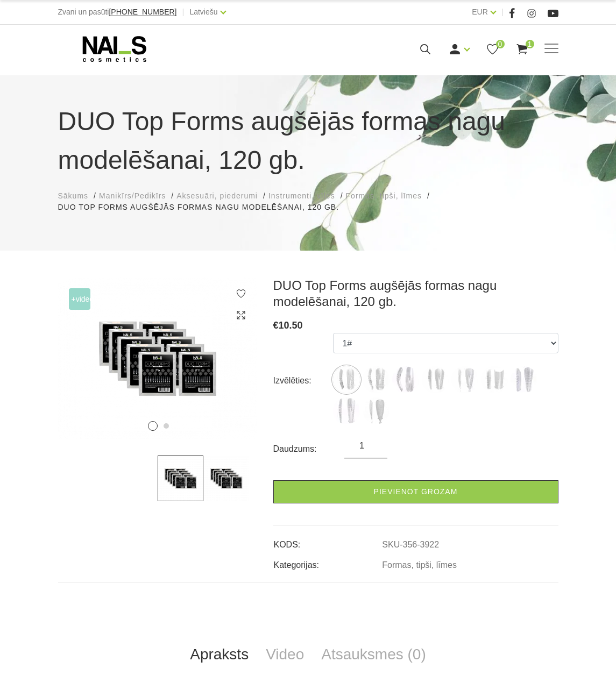 The image size is (616, 683). What do you see at coordinates (73, 196) in the screenshot?
I see `a: Sākums` at bounding box center [73, 196].